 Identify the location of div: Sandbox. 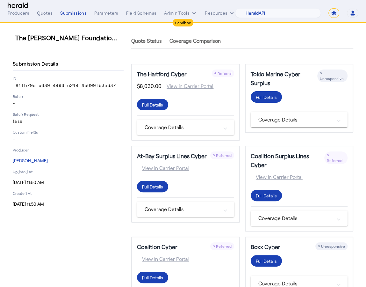
(183, 23).